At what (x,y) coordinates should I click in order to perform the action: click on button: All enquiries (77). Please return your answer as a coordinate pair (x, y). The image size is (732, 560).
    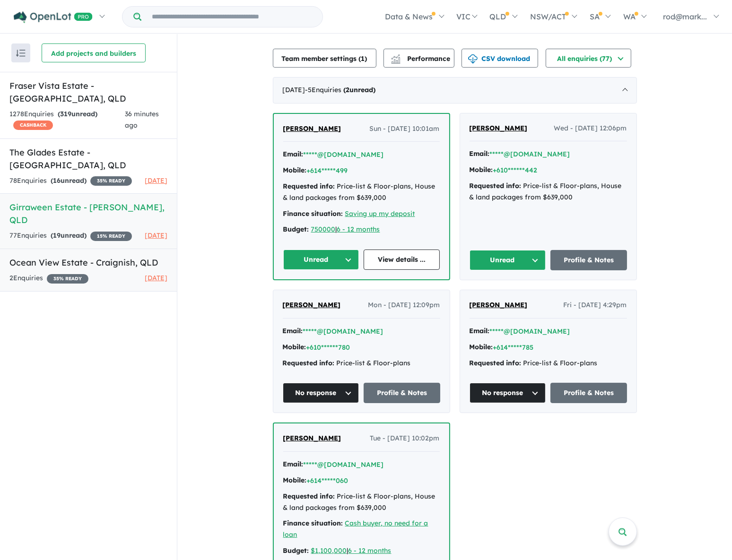
    Looking at the image, I should click on (588, 58).